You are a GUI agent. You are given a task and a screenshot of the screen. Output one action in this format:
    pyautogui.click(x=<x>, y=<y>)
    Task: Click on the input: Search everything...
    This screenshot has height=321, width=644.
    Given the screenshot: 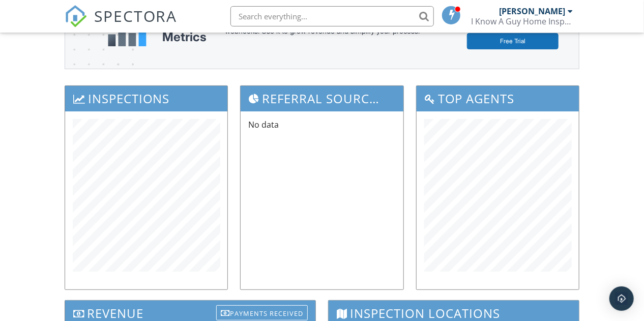 What is the action you would take?
    pyautogui.click(x=332, y=16)
    